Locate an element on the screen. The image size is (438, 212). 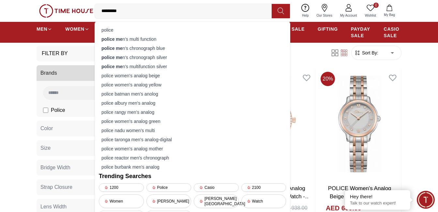
h3: Filter By is located at coordinates (55, 54).